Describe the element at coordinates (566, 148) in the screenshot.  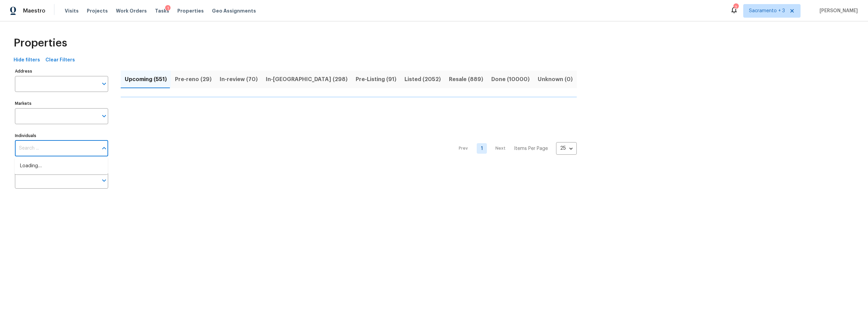
I see `div: 25` at that location.